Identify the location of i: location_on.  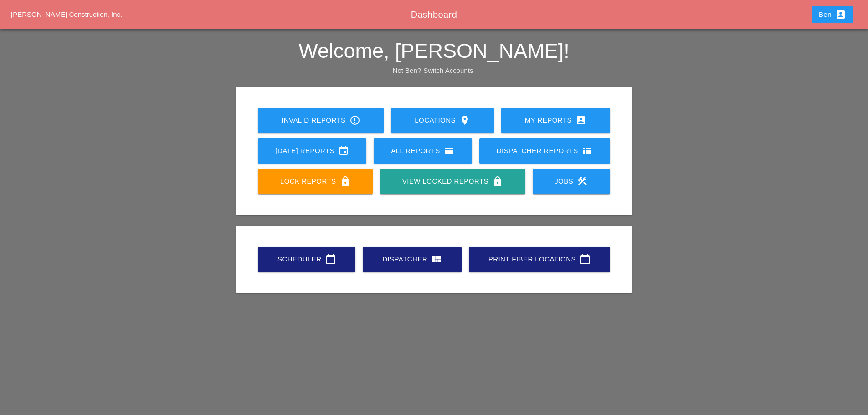
(465, 120).